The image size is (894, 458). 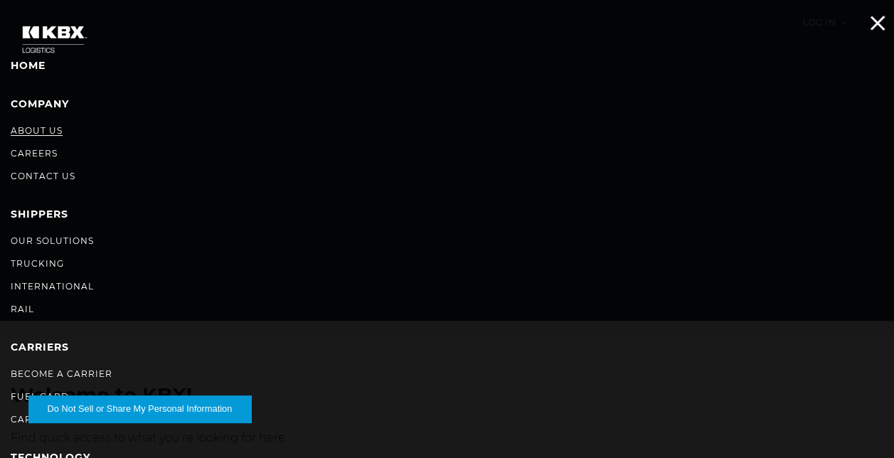 What do you see at coordinates (61, 373) in the screenshot?
I see `a: Become a Carrier` at bounding box center [61, 373].